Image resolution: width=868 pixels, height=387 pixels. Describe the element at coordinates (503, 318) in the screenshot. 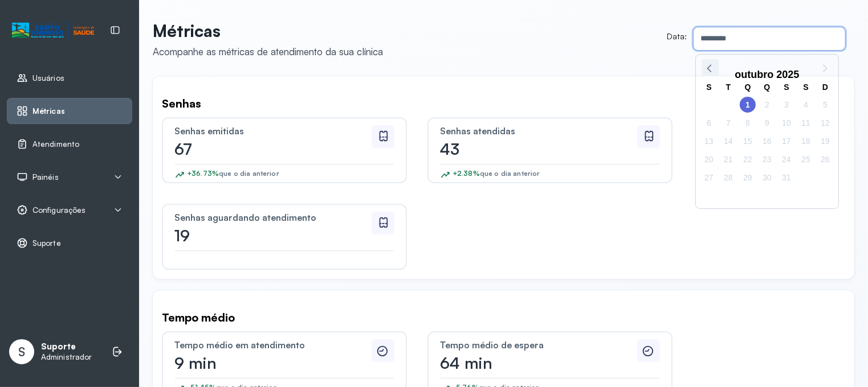

I see `div: Tempo médio` at that location.